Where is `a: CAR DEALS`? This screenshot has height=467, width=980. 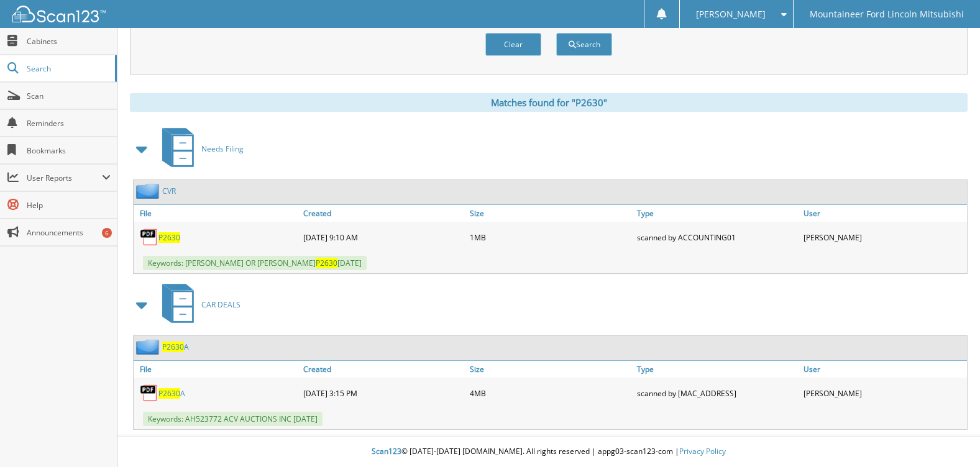 a: CAR DEALS is located at coordinates (198, 305).